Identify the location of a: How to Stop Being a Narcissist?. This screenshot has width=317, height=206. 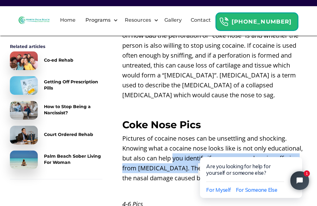
(56, 110).